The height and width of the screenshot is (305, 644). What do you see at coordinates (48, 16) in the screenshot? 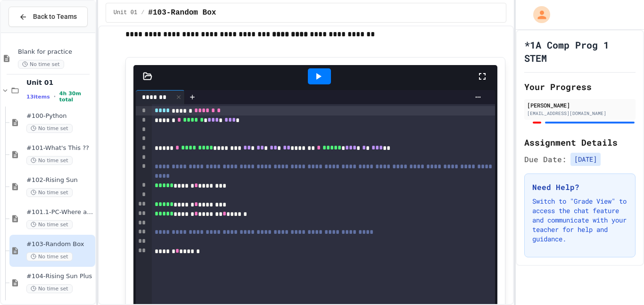
I see `button: Back to Teams` at bounding box center [48, 16].